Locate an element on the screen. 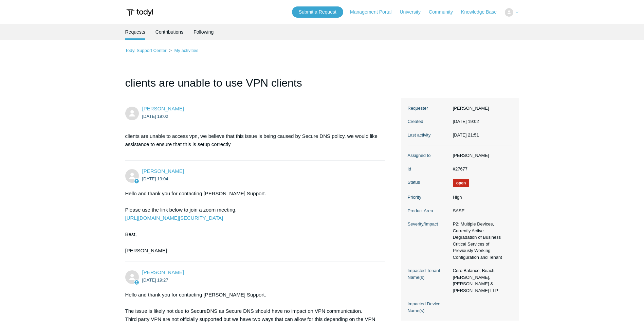 The height and width of the screenshot is (324, 644). dt: Impacted Tenant Name(s) is located at coordinates (428, 273).